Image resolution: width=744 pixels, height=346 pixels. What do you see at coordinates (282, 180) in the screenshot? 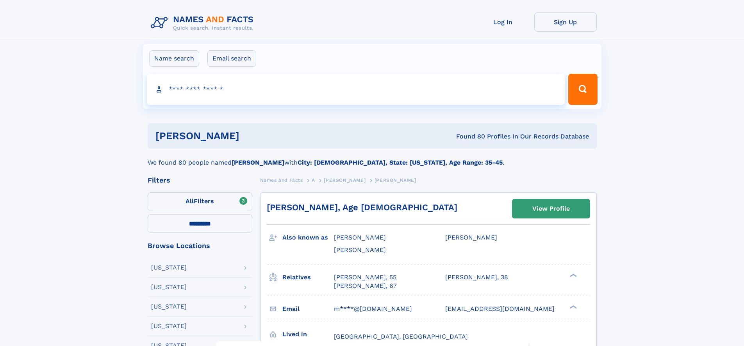
I see `a: Names and Facts` at bounding box center [282, 180].